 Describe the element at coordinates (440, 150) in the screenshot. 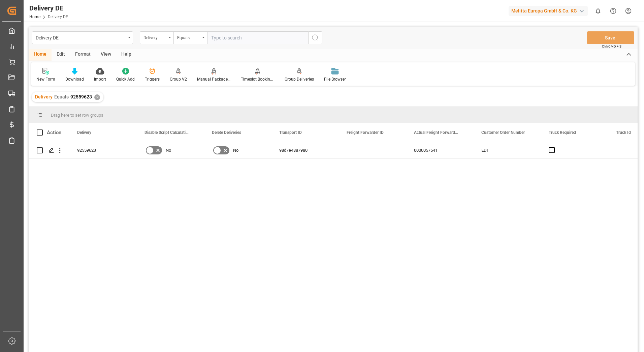

I see `div: 0000057541` at that location.